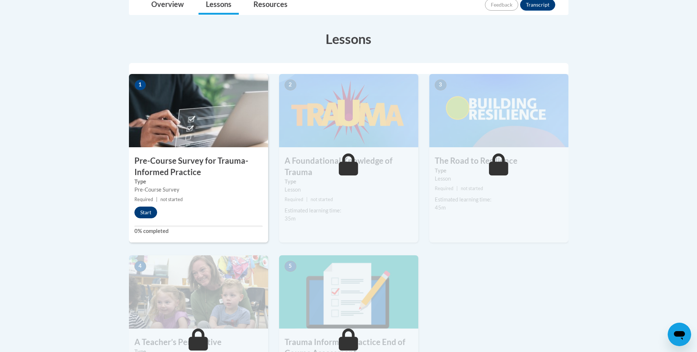  Describe the element at coordinates (499, 161) in the screenshot. I see `h3: The Road to Resilience` at that location.